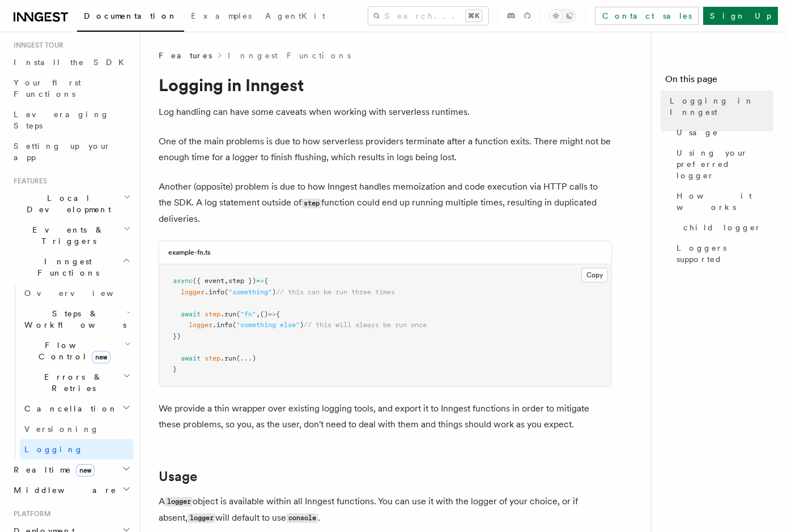 This screenshot has width=787, height=532. What do you see at coordinates (83, 293) in the screenshot?
I see `span: Overview` at bounding box center [83, 293].